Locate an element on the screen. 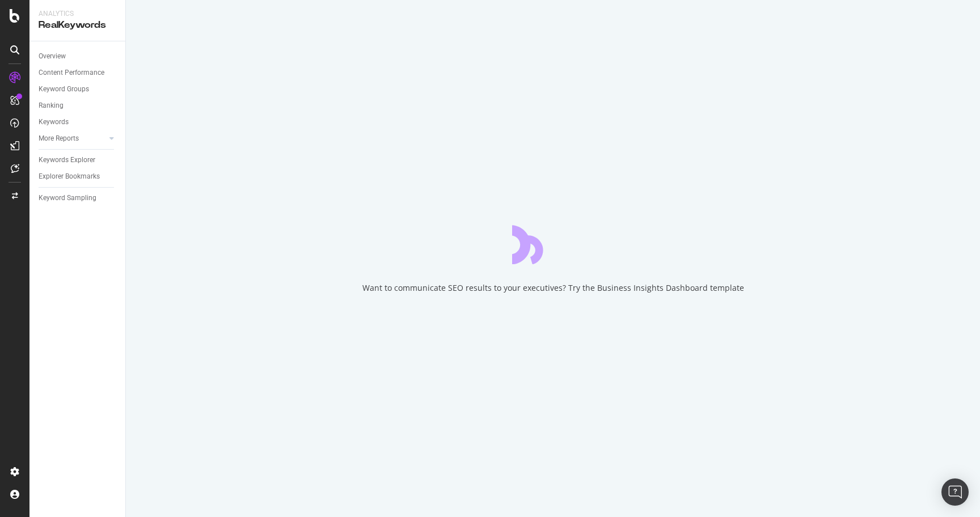 The width and height of the screenshot is (980, 517). div: Open Intercom Messenger is located at coordinates (955, 492).